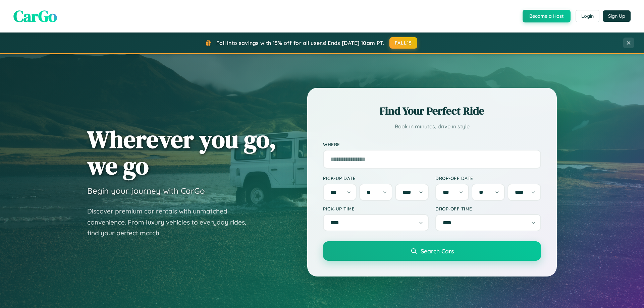  What do you see at coordinates (488, 178) in the screenshot?
I see `label: Drop-off Date` at bounding box center [488, 178].